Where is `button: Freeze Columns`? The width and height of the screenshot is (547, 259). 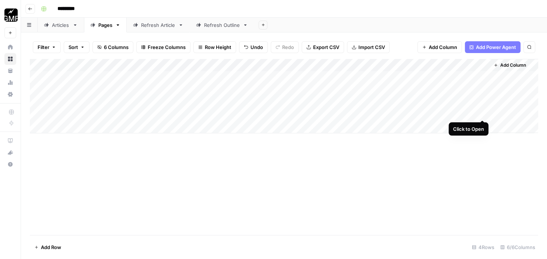
button: Freeze Columns is located at coordinates (163, 47).